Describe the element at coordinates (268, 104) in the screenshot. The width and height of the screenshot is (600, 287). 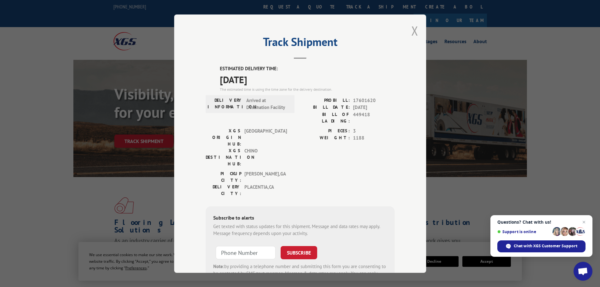
I see `span: Arrived at Destination Facility` at that location.